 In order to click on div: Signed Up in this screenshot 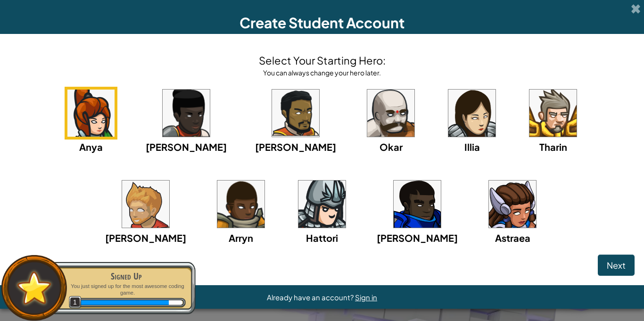, I will do `click(126, 276)`.